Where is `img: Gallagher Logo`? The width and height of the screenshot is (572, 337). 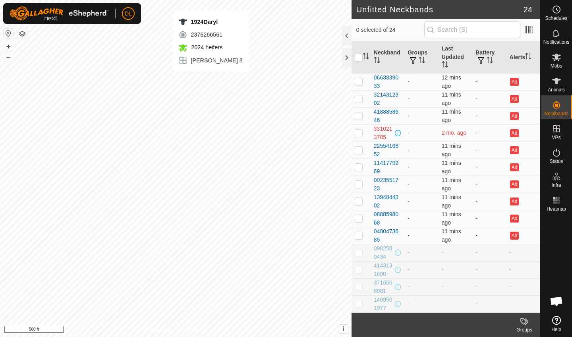 img: Gallagher Logo is located at coordinates (59, 14).